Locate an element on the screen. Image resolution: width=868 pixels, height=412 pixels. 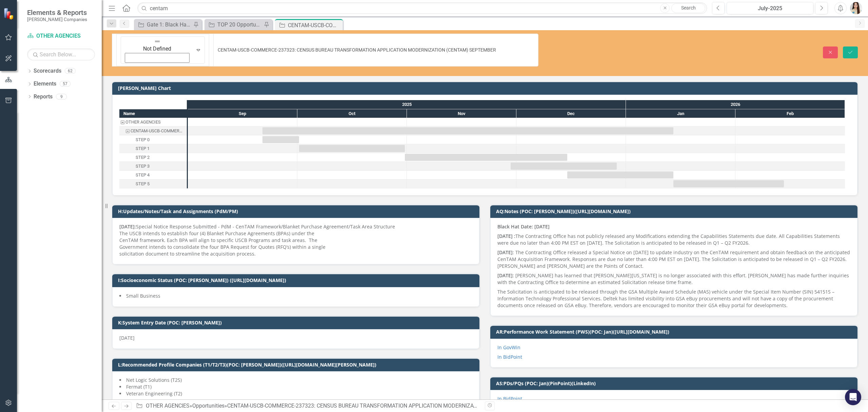
div: Dec is located at coordinates (571, 114).